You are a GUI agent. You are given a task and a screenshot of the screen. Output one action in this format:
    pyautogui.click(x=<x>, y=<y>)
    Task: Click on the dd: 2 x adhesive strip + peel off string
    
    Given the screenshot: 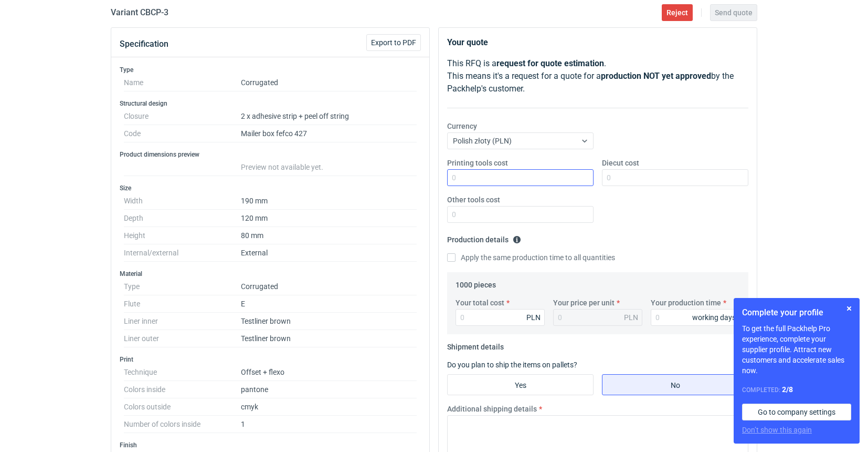 What is the action you would take?
    pyautogui.click(x=328, y=116)
    